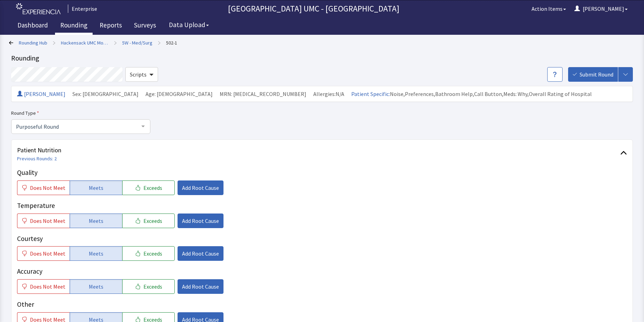 This screenshot has width=644, height=322. Describe the element at coordinates (516, 94) in the screenshot. I see `span: Meds: Why ,` at that location.